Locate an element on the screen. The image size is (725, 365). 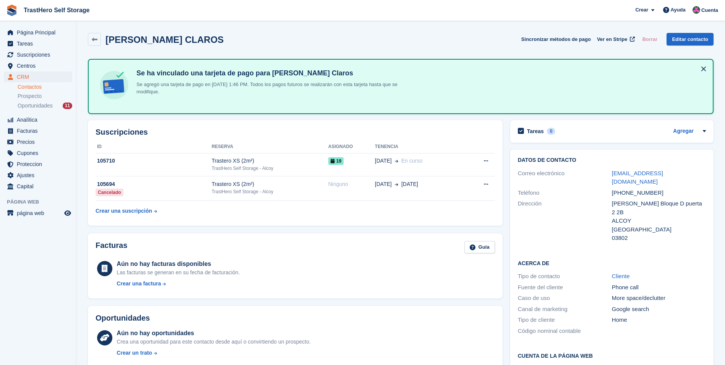
span: Crear is located at coordinates (642, 10).